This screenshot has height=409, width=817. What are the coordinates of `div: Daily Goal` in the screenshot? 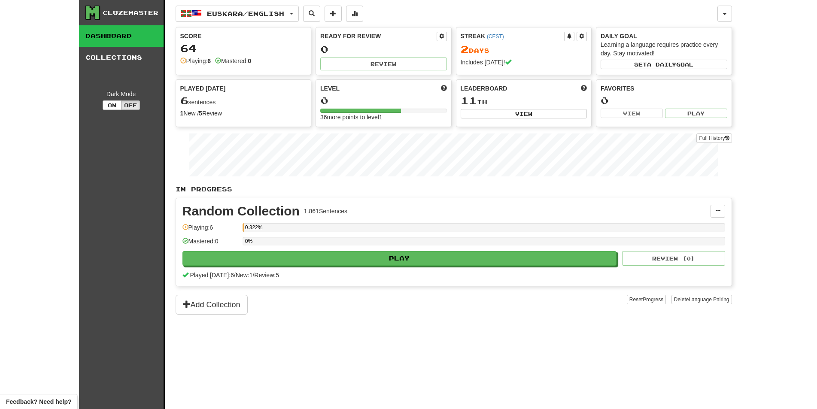 It's located at (664, 36).